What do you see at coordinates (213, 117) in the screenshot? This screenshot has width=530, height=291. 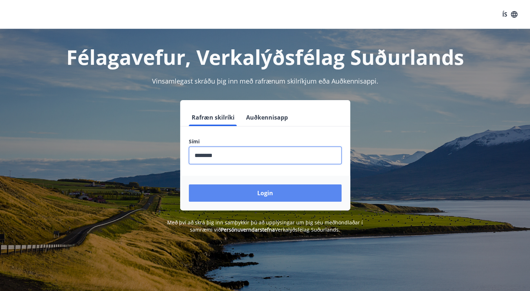 I see `button: Rafræn skilríki` at bounding box center [213, 117].